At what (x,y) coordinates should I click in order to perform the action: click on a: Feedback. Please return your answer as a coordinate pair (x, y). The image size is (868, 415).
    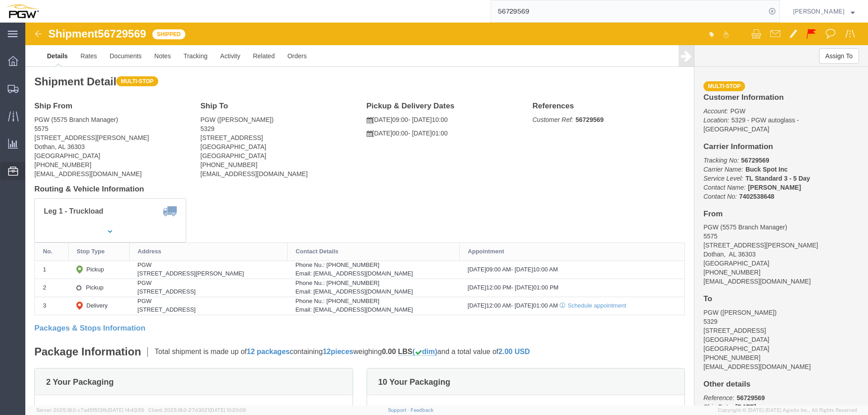
    Looking at the image, I should click on (422, 410).